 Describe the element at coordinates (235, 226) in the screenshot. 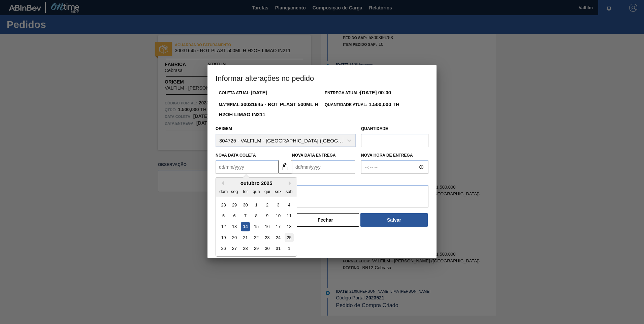

I see `div: Choose segunda-feira, 13 de outubro de 2025` at that location.